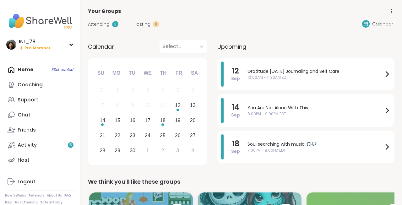 Image resolution: width=402 pixels, height=205 pixels. Describe the element at coordinates (163, 135) in the screenshot. I see `div: 25` at that location.